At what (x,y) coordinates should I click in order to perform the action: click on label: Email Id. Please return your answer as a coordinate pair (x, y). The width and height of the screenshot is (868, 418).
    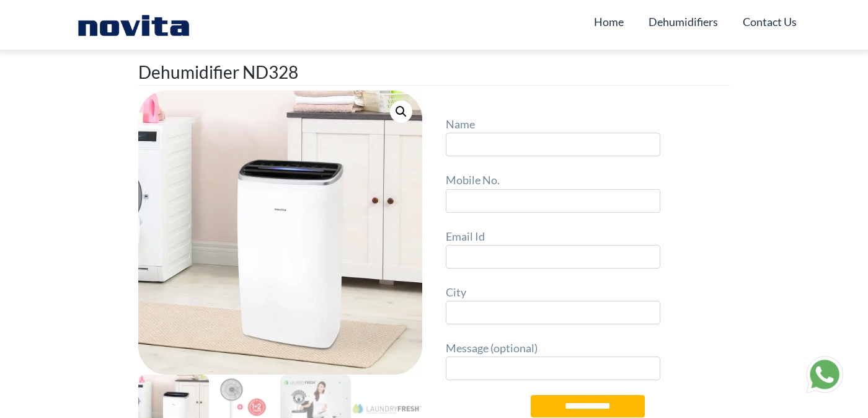
    Looking at the image, I should click on (553, 248).